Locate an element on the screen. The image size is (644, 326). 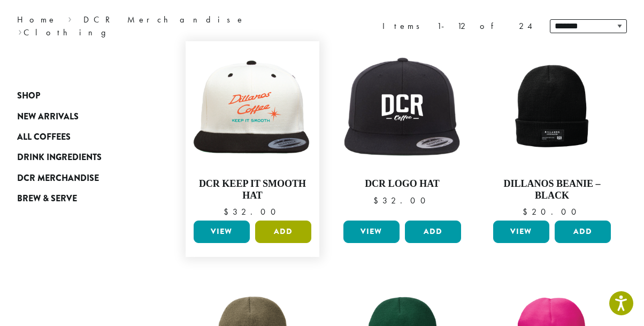
h4: DCR Keep It Smooth Hat is located at coordinates (252, 189).